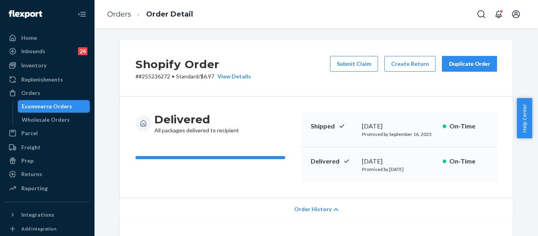 The height and width of the screenshot is (236, 538). What do you see at coordinates (47, 174) in the screenshot?
I see `a: Returns` at bounding box center [47, 174].